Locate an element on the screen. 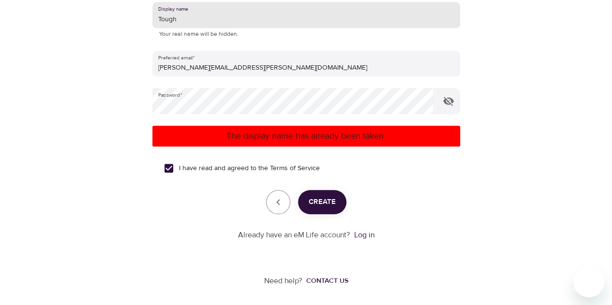 Image resolution: width=612 pixels, height=305 pixels. a: Terms of Service is located at coordinates (294, 168).